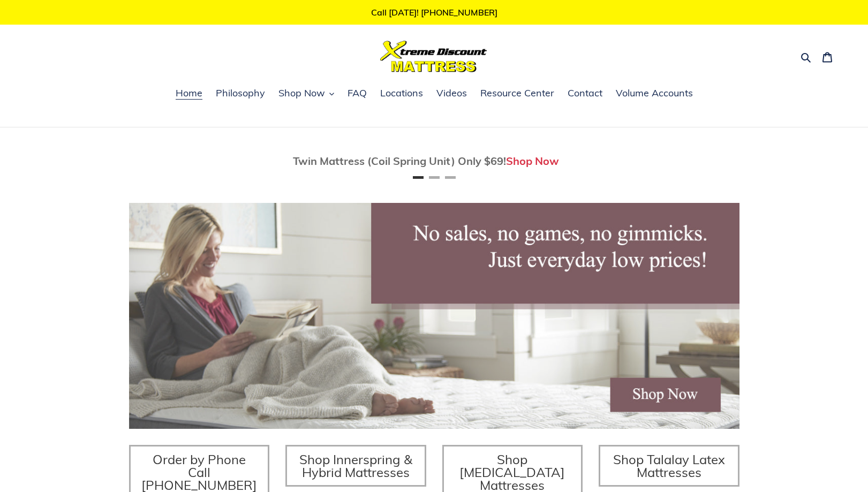 This screenshot has height=492, width=868. Describe the element at coordinates (189, 94) in the screenshot. I see `span: Home` at that location.